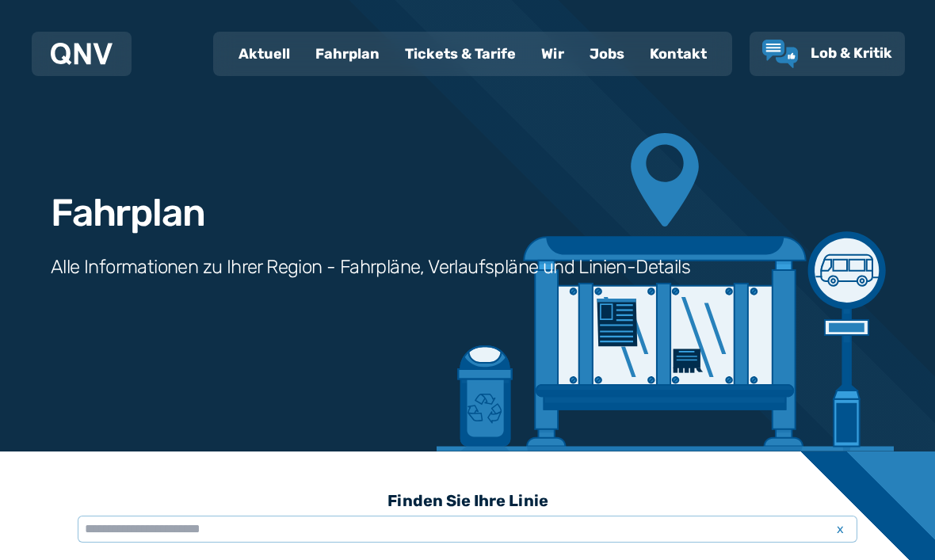 This screenshot has width=935, height=560. What do you see at coordinates (552, 54) in the screenshot?
I see `a: Wir` at bounding box center [552, 54].